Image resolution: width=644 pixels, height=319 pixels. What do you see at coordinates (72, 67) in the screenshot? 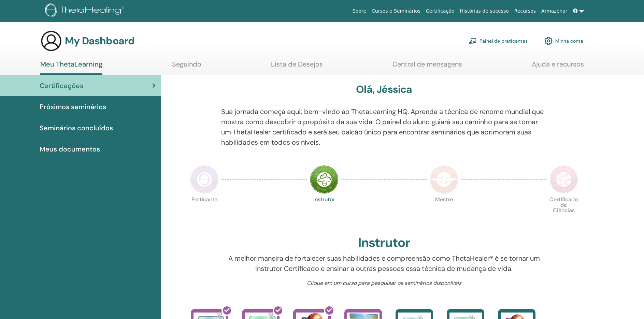
I see `a: Meu ThetaLearning` at bounding box center [72, 67].